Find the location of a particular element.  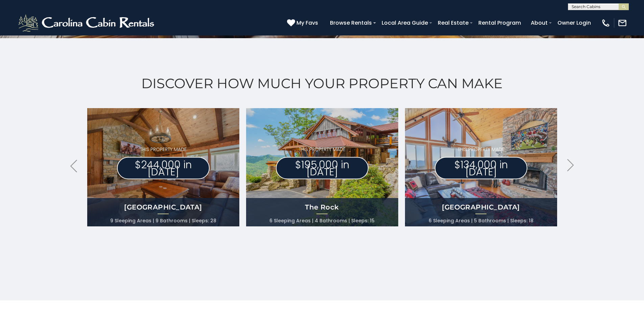

a: Owner Login is located at coordinates (574, 23).